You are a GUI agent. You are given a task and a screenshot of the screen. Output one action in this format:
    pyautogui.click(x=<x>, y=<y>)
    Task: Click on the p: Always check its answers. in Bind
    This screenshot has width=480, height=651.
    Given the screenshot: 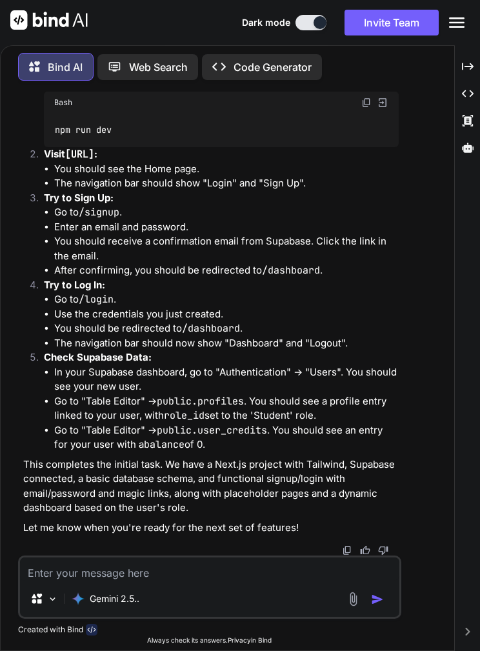 What is the action you would take?
    pyautogui.click(x=210, y=640)
    